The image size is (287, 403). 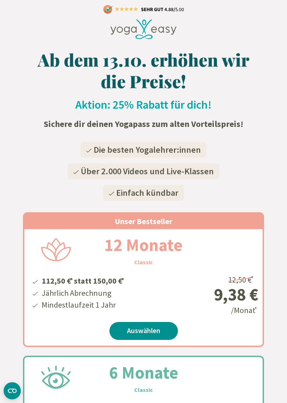 I want to click on span: Die besten Yogalehrer:innen, so click(x=147, y=149).